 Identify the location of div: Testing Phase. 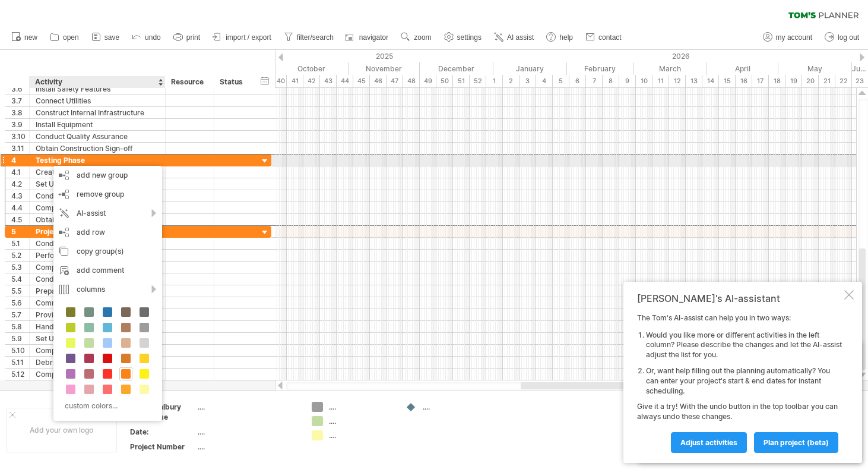
(97, 160).